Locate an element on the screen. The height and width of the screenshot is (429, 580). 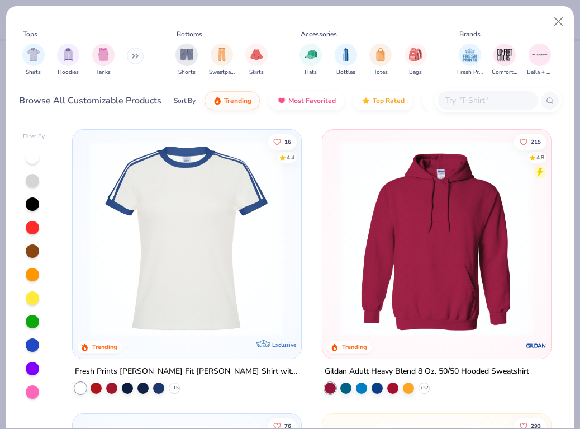
span: Hats is located at coordinates (311, 72).